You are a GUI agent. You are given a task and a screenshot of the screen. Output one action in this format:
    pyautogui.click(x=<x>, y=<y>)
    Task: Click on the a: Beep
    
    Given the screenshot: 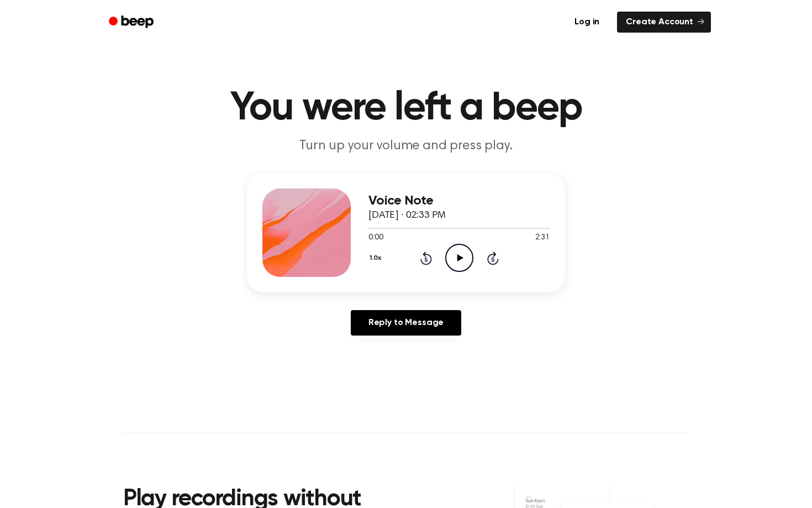 What is the action you would take?
    pyautogui.click(x=132, y=22)
    